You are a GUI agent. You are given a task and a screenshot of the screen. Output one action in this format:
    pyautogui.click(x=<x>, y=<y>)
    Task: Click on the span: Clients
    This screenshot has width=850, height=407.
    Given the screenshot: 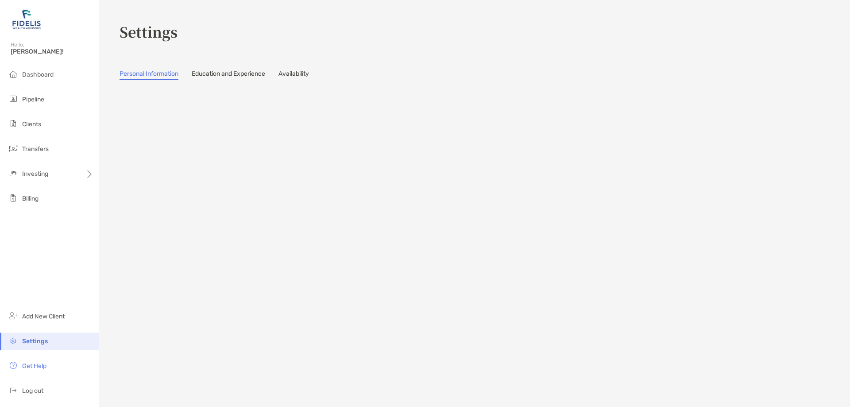 What is the action you would take?
    pyautogui.click(x=31, y=124)
    